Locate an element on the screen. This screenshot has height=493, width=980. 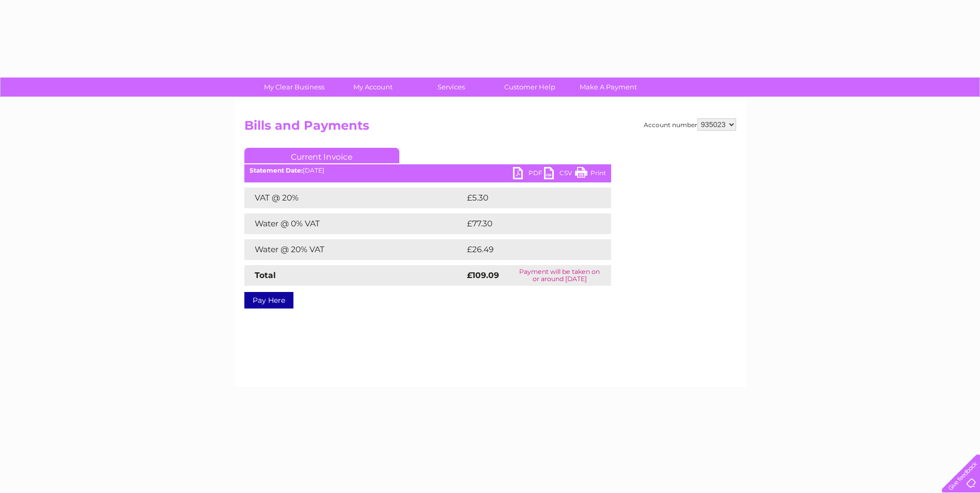
td: Water @ 20% VAT is located at coordinates (354, 249).